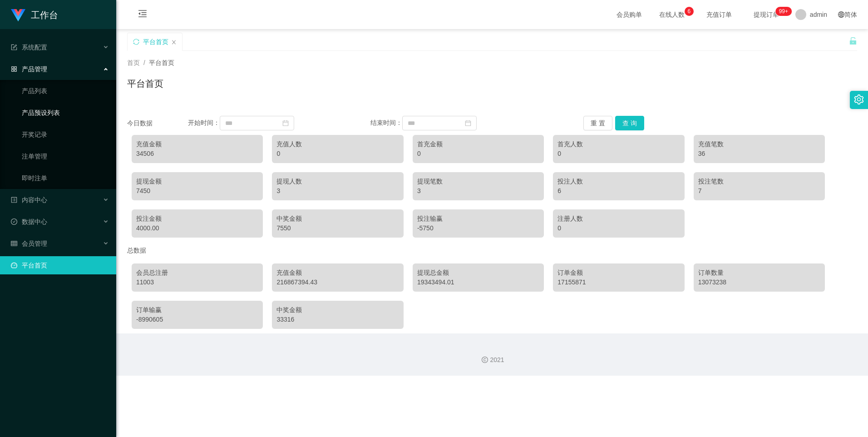  I want to click on div: 投注人数, so click(618, 181).